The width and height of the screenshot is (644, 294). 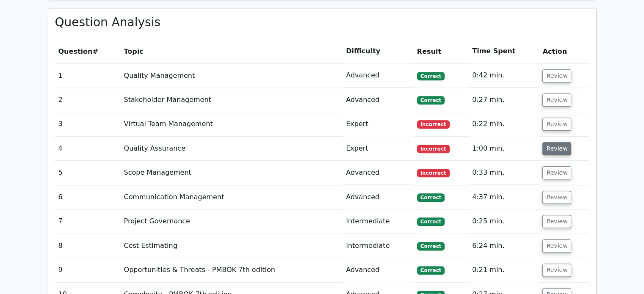 What do you see at coordinates (232, 100) in the screenshot?
I see `td: Stakeholder Management` at bounding box center [232, 100].